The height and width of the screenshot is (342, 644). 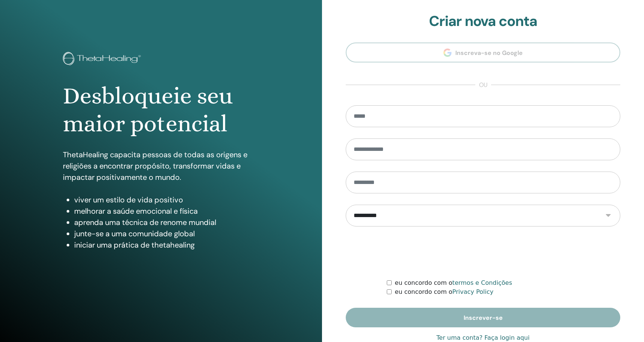 What do you see at coordinates (483, 22) in the screenshot?
I see `h2: Criar nova conta` at bounding box center [483, 22].